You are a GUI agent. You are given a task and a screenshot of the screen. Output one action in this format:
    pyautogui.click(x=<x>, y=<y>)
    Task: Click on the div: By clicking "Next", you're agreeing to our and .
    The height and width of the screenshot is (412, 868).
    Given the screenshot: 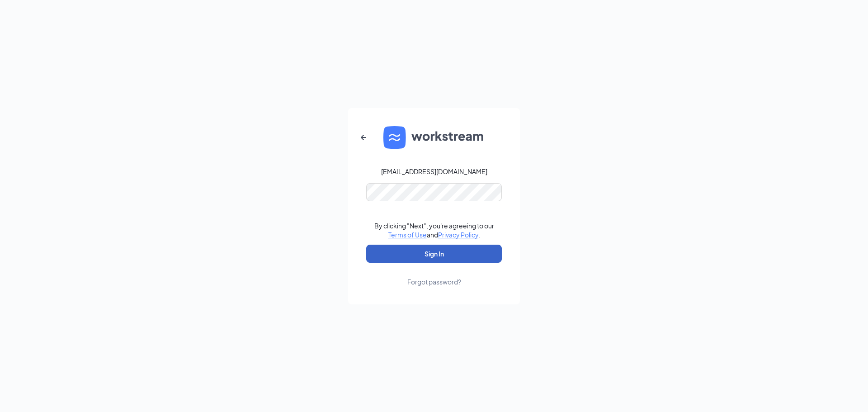 What is the action you would take?
    pyautogui.click(x=434, y=230)
    